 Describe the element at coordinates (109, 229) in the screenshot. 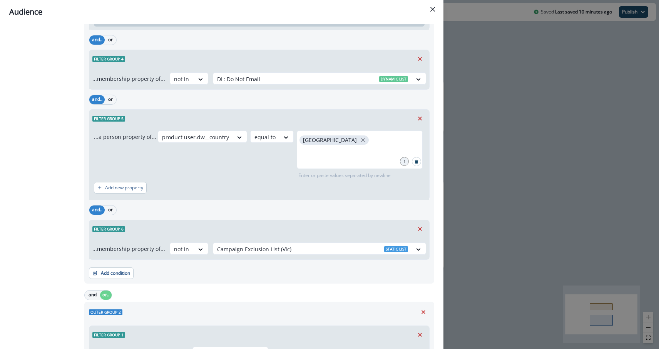

I see `span: Filter group 6` at that location.